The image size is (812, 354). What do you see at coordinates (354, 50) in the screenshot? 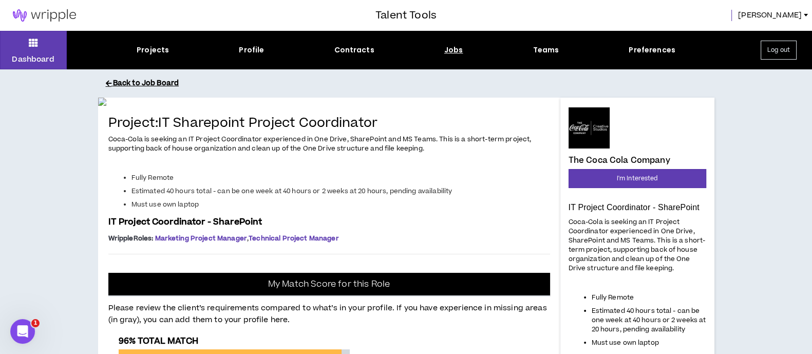
I see `div: Contracts` at bounding box center [354, 50].